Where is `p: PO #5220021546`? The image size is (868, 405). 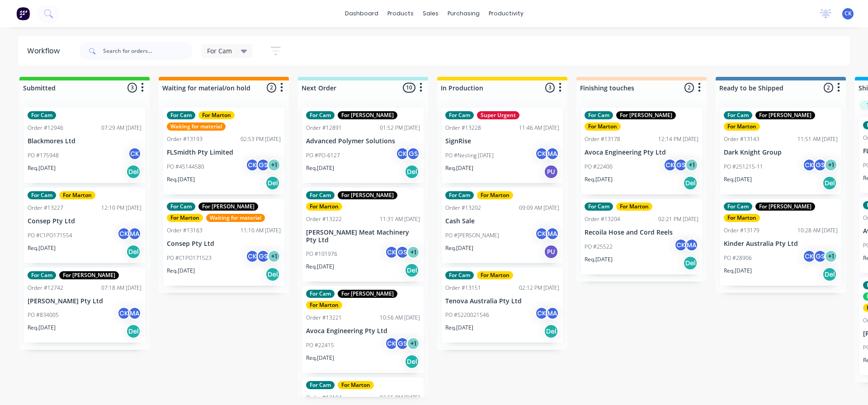
p: PO #5220021546 is located at coordinates (467, 315).